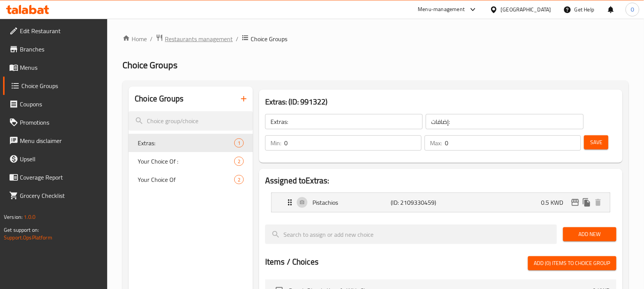 The width and height of the screenshot is (644, 289). Describe the element at coordinates (351, 202) in the screenshot. I see `p: Pistachios` at that location.